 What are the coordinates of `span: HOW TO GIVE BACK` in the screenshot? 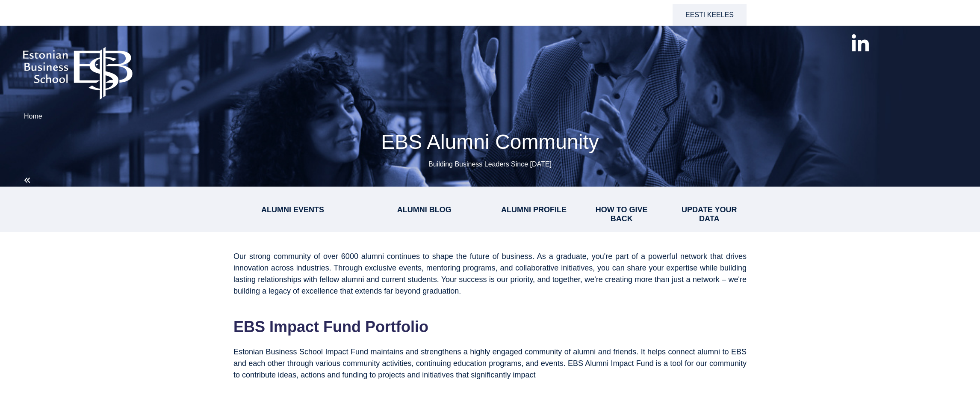 It's located at (622, 214).